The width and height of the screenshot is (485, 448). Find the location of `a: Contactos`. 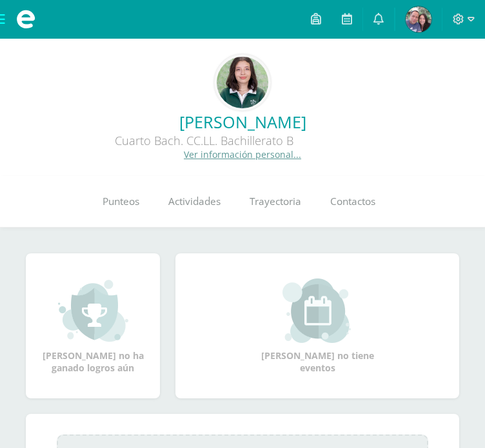

a: Contactos is located at coordinates (352, 202).